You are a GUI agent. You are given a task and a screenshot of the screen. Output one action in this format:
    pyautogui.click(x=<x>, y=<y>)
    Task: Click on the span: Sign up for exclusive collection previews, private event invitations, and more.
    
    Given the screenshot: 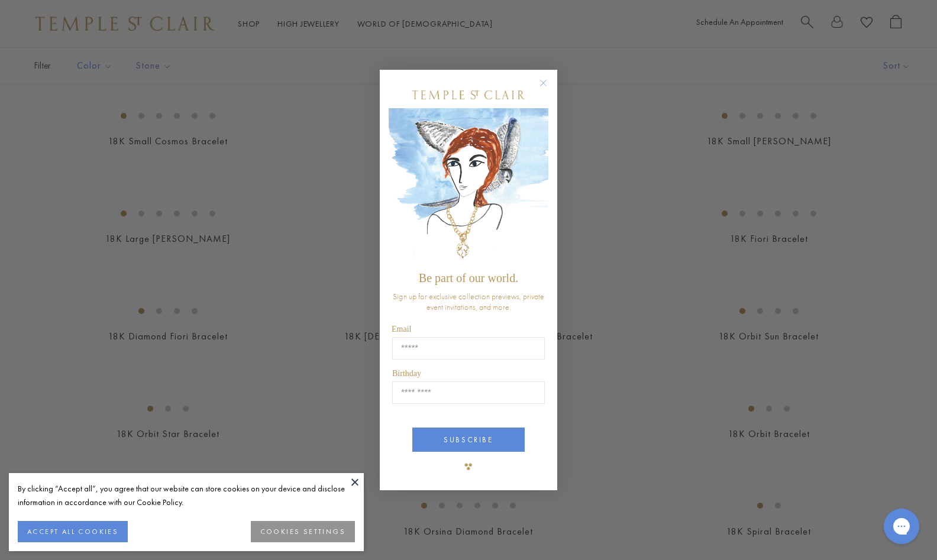 What is the action you would take?
    pyautogui.click(x=469, y=301)
    